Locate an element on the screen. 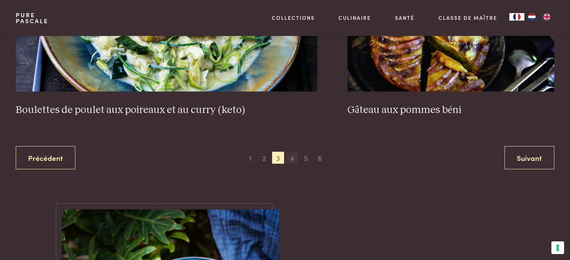  a: Culinaire is located at coordinates (354, 18).